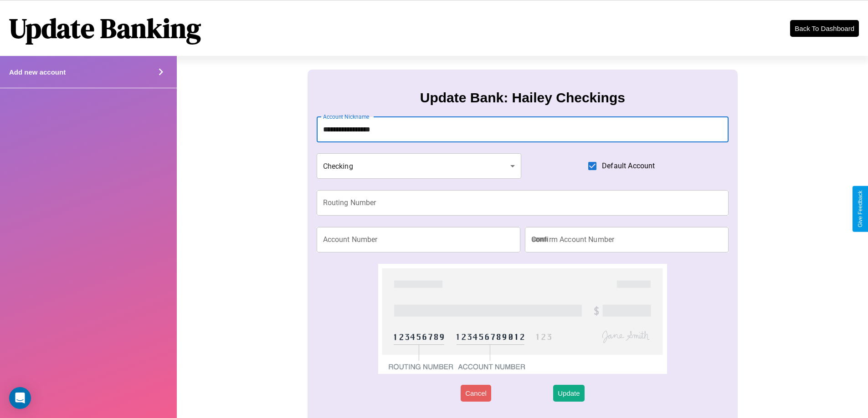 The image size is (868, 418). I want to click on h4: Add new account, so click(37, 72).